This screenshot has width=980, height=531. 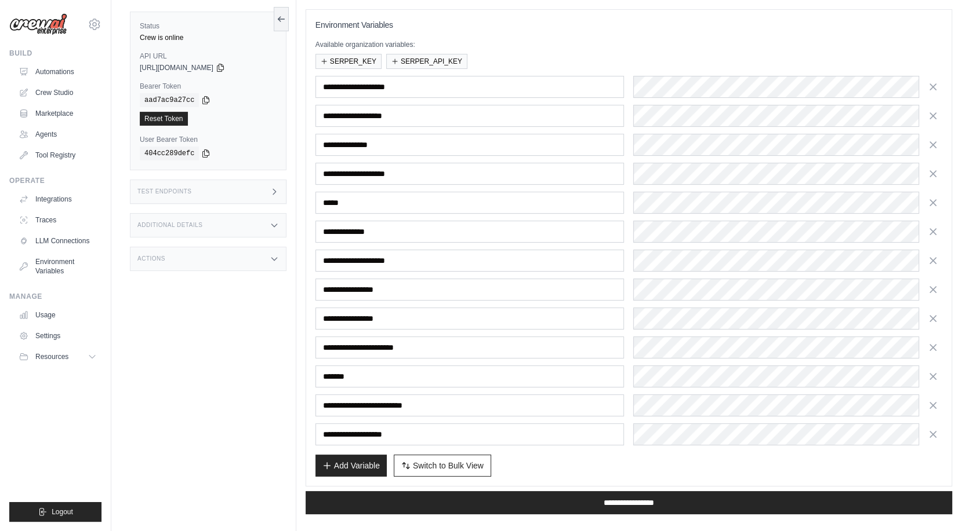 I want to click on img: Logo, so click(x=38, y=24).